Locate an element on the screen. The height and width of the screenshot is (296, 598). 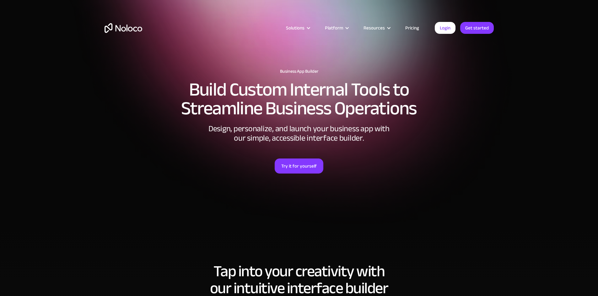
a: Try it for yourself is located at coordinates (299, 166).